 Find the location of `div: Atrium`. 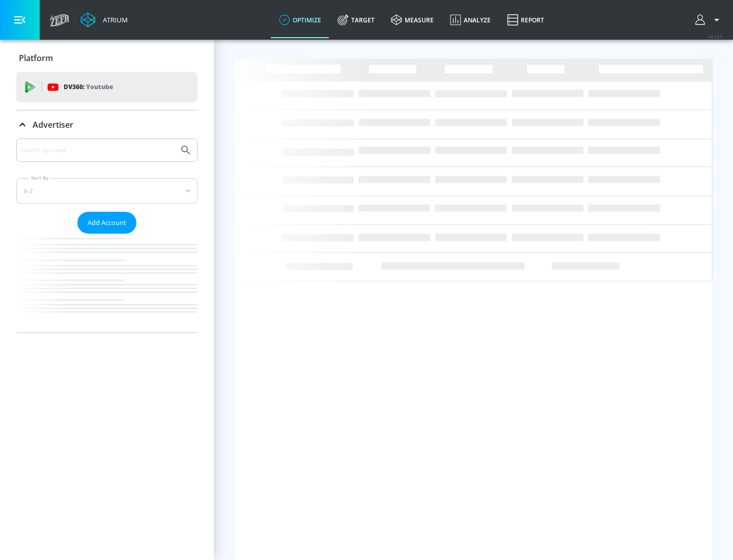

div: Atrium is located at coordinates (113, 20).